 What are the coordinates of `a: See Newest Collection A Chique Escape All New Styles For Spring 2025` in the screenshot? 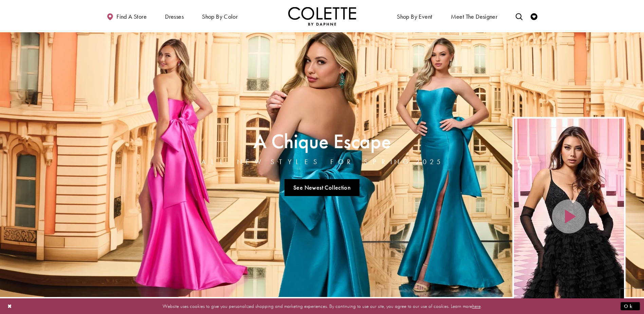 It's located at (322, 188).